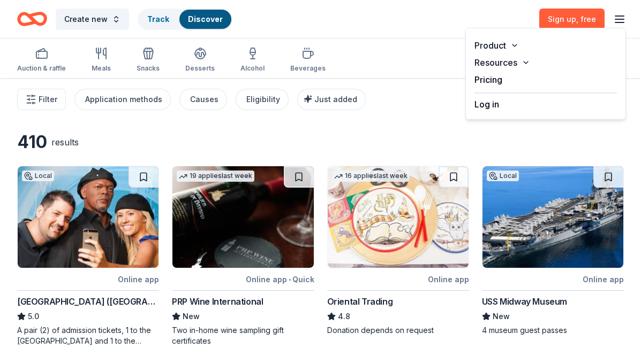 This screenshot has width=641, height=364. I want to click on div: Application methods, so click(124, 100).